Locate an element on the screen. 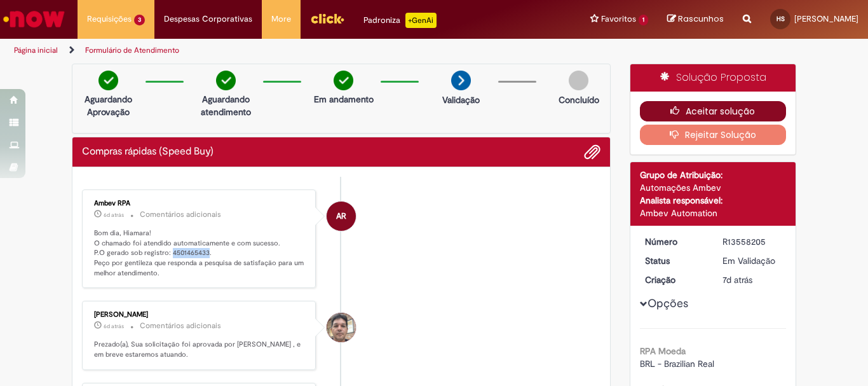 This screenshot has width=868, height=386. a: Formulário de Atendimento is located at coordinates (133, 50).